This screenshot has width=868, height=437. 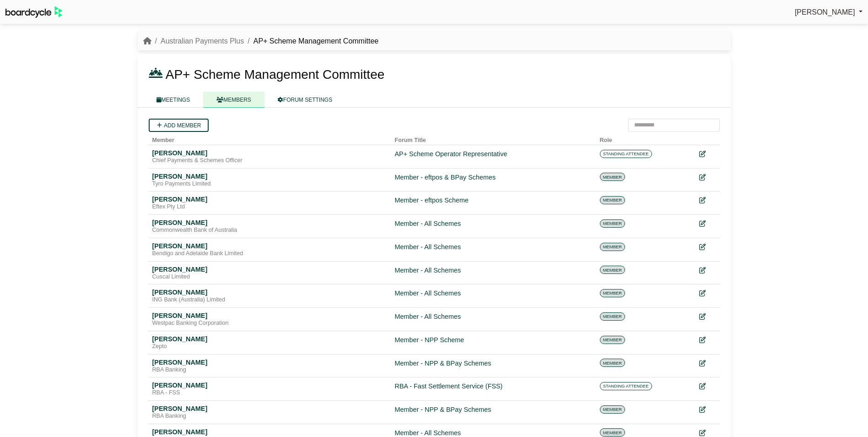 I want to click on th: Forum Title, so click(x=494, y=139).